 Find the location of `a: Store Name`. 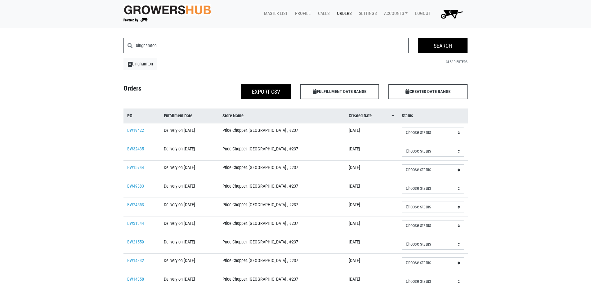

a: Store Name is located at coordinates (282, 116).